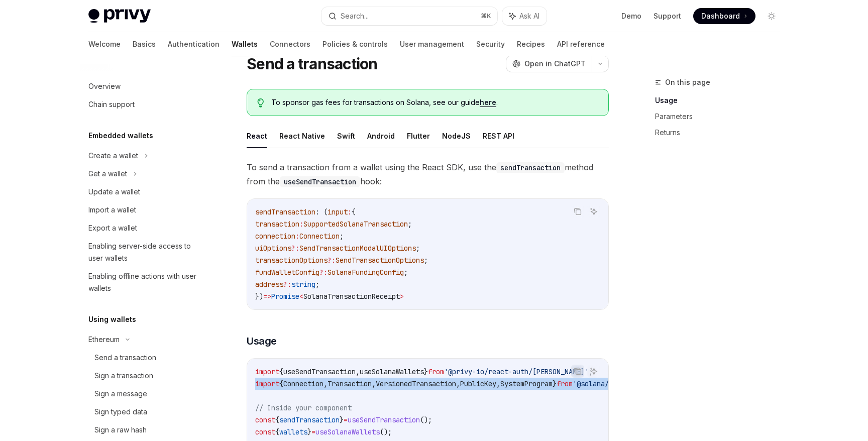 The height and width of the screenshot is (441, 868). What do you see at coordinates (269, 284) in the screenshot?
I see `span: address` at bounding box center [269, 284].